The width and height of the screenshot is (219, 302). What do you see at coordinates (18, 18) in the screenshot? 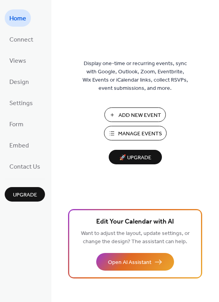
I see `a: Home` at bounding box center [18, 18].